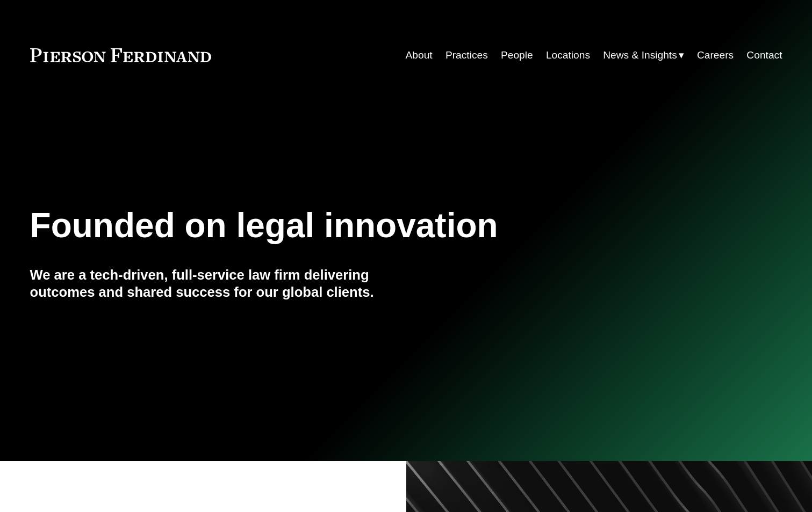 This screenshot has width=812, height=512. What do you see at coordinates (568, 55) in the screenshot?
I see `a: Locations` at bounding box center [568, 55].